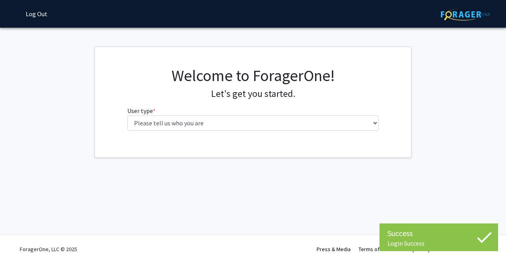 This screenshot has height=263, width=506. I want to click on a: Press & Media, so click(334, 249).